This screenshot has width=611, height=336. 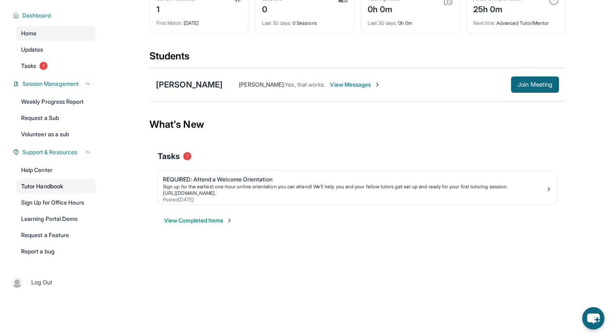 What do you see at coordinates (50, 84) in the screenshot?
I see `span: Session Management` at bounding box center [50, 84].